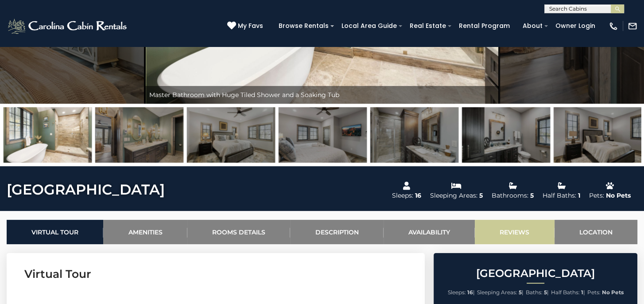 The width and height of the screenshot is (644, 304). Describe the element at coordinates (428, 25) in the screenshot. I see `a: Real Estate` at that location.